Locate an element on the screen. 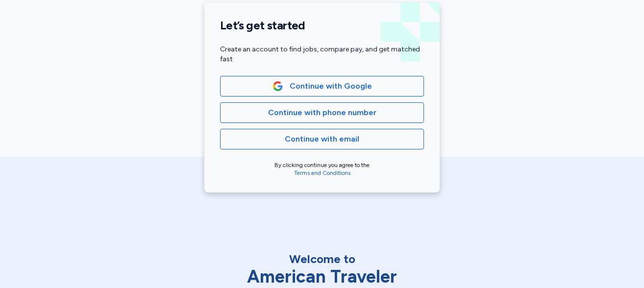 The image size is (644, 288). span: Continue with Google is located at coordinates (331, 86).